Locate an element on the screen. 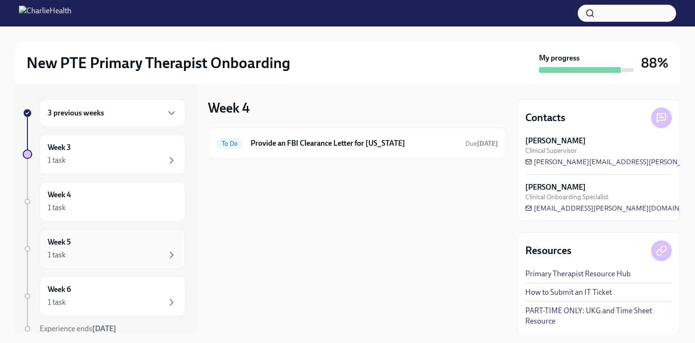 This screenshot has height=343, width=695. span: Clinical Onboarding Specialist is located at coordinates (567, 197).